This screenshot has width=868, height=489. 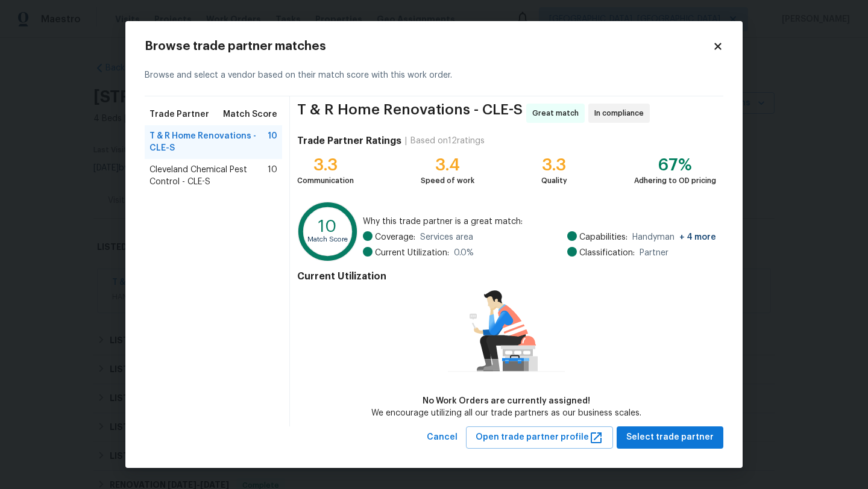 I want to click on span: In compliance, so click(x=621, y=114).